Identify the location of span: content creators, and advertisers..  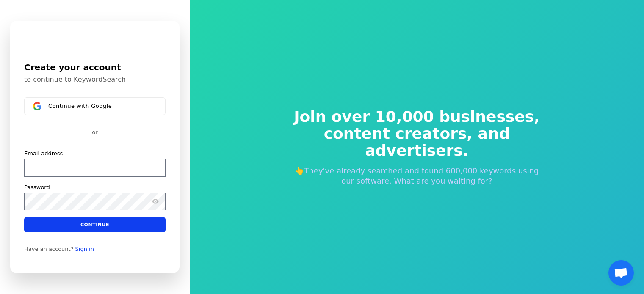
(417, 142).